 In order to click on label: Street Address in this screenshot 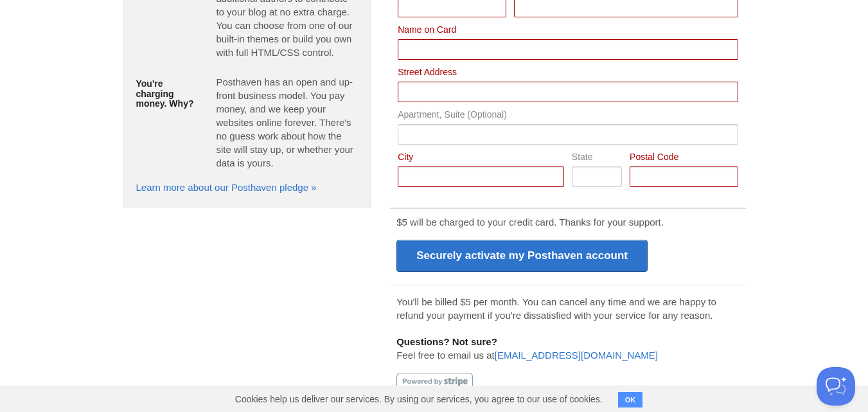, I will do `click(567, 73)`.